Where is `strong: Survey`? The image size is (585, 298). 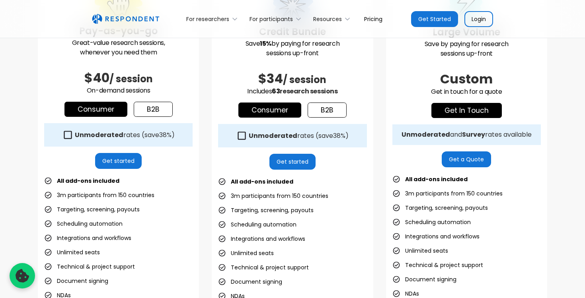 strong: Survey is located at coordinates (473, 134).